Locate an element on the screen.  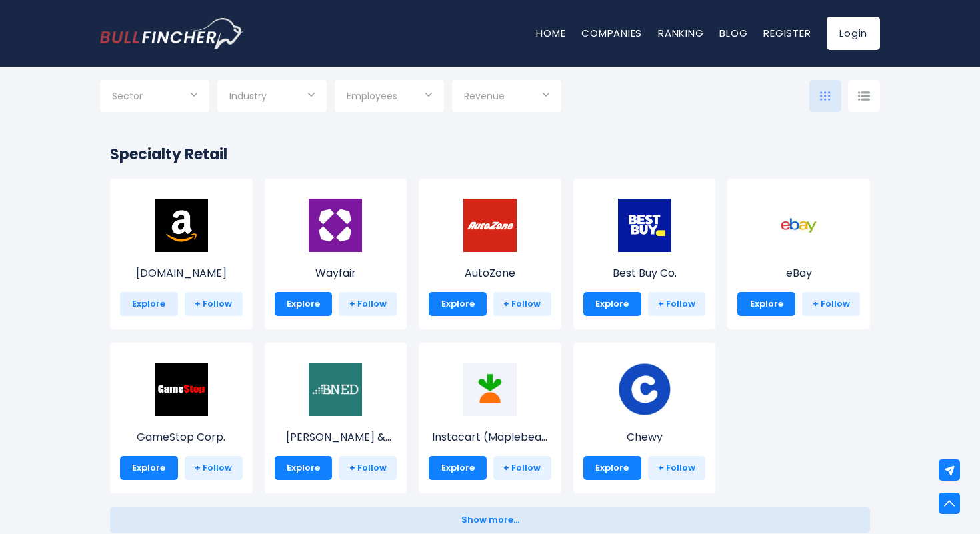
a: Go to homepage is located at coordinates (171, 33).